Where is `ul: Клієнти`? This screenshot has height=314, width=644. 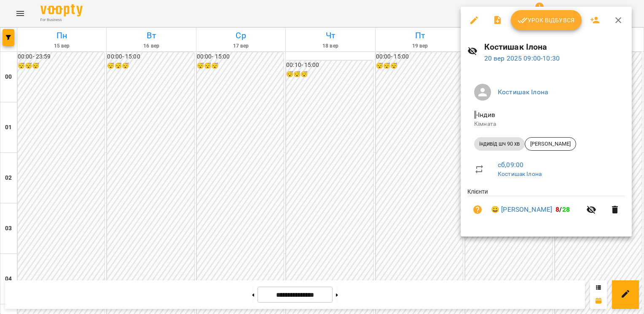 ul: Клієнти is located at coordinates (546, 207).